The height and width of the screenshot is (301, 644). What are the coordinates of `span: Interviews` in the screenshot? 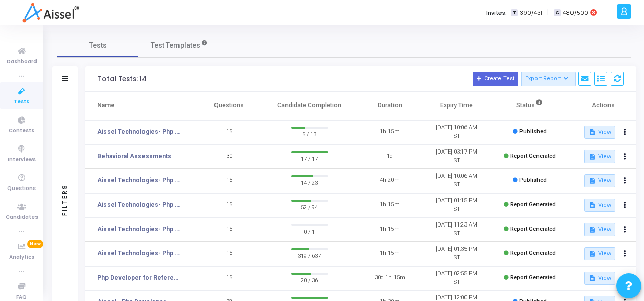 It's located at (22, 160).